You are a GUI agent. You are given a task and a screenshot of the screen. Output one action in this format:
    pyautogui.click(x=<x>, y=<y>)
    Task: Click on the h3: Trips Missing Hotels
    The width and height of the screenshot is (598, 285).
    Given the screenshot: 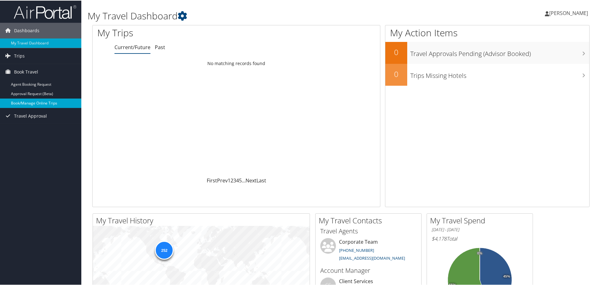 What is the action you would take?
    pyautogui.click(x=500, y=73)
    